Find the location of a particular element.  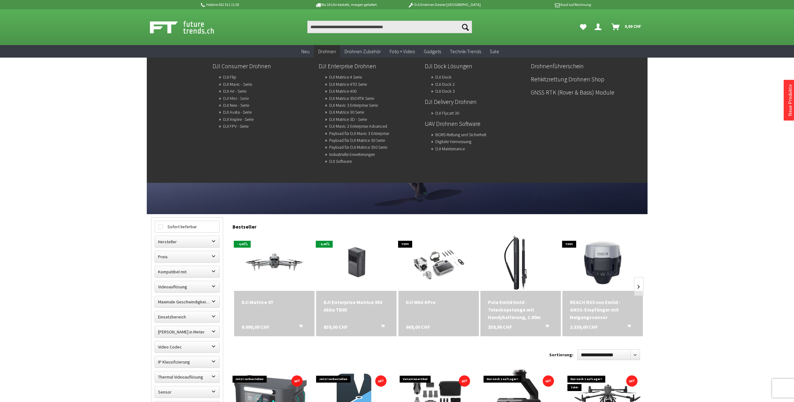

span: 6.090,00 CHF is located at coordinates (255, 327).